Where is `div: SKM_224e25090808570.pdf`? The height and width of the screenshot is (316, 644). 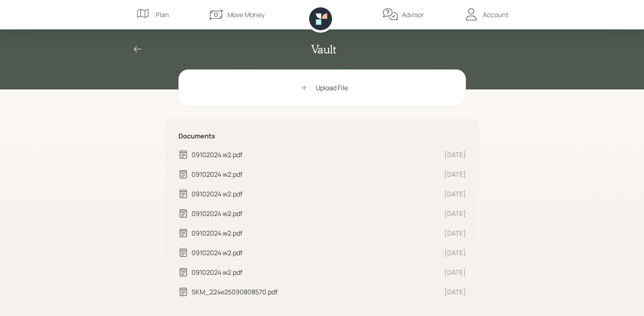
div: SKM_224e25090808570.pdf is located at coordinates (314, 292).